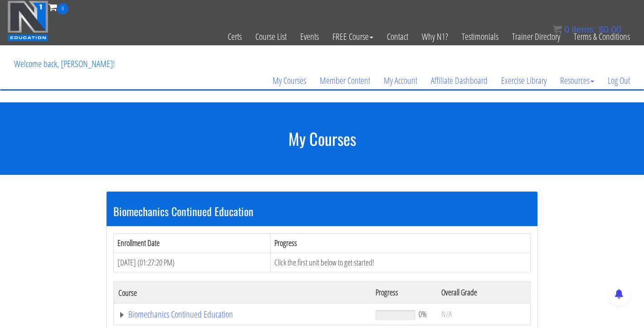 Image resolution: width=644 pixels, height=328 pixels. I want to click on a: Why N1?, so click(435, 37).